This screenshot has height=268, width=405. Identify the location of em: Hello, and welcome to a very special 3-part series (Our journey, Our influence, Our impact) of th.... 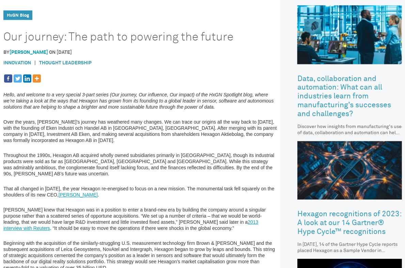
(139, 101).